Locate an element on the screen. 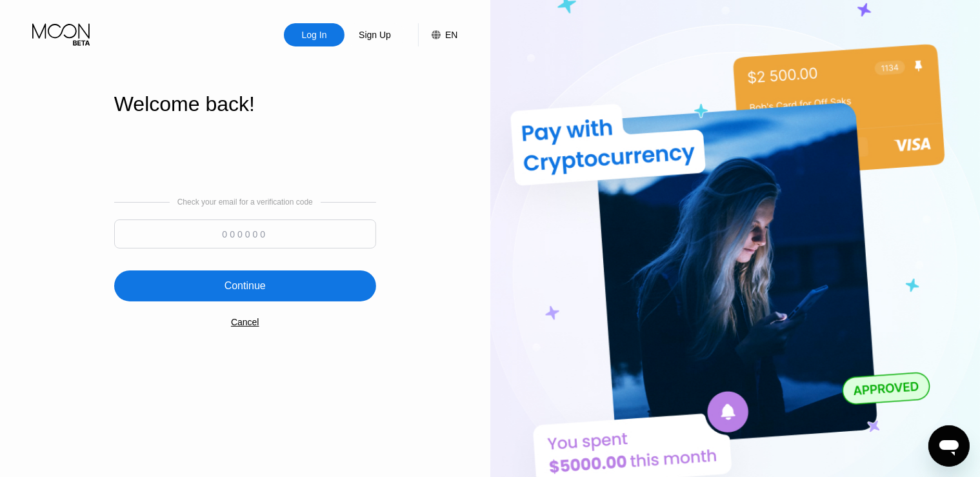 The height and width of the screenshot is (477, 980). input: 000000 is located at coordinates (245, 234).